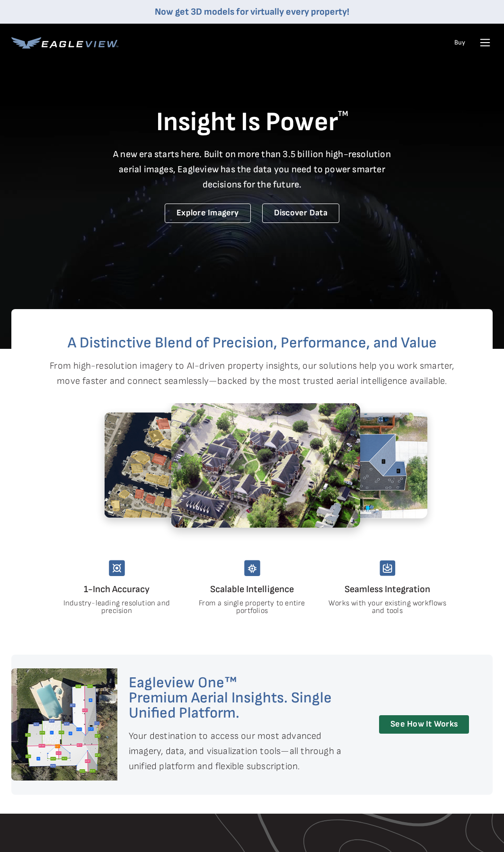 The height and width of the screenshot is (852, 504). Describe the element at coordinates (266, 465) in the screenshot. I see `img: 1.2.png` at that location.